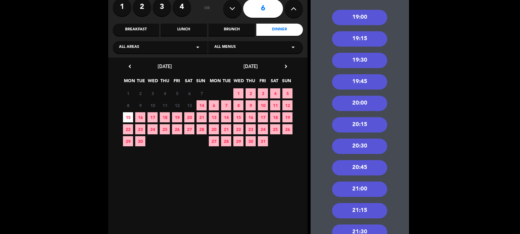 The width and height of the screenshot is (520, 234). What do you see at coordinates (360, 39) in the screenshot?
I see `div: 19:15` at bounding box center [360, 39].